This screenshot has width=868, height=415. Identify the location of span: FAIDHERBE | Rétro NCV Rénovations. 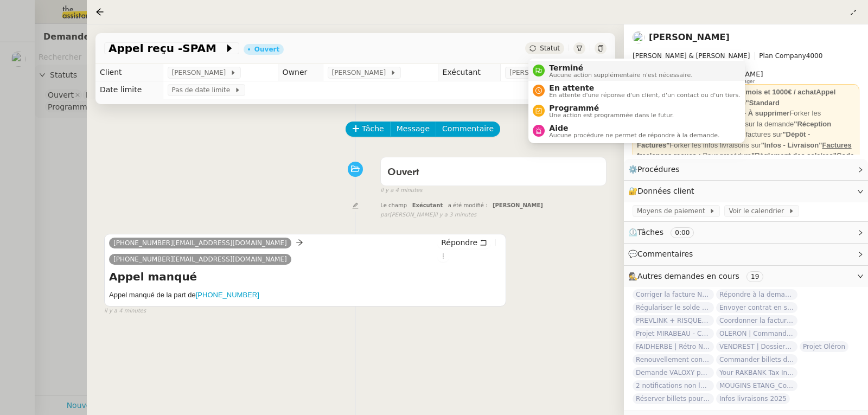
(673, 347).